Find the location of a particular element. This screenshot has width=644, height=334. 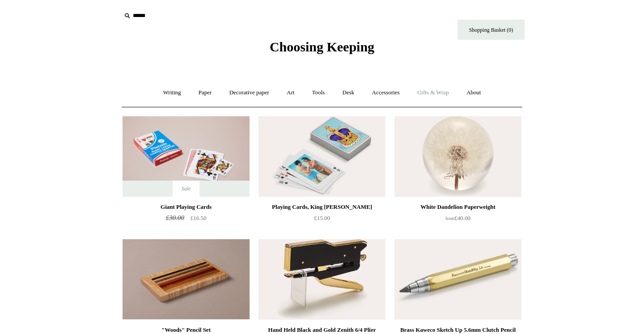

img: Giant Playing Cards is located at coordinates (186, 156).